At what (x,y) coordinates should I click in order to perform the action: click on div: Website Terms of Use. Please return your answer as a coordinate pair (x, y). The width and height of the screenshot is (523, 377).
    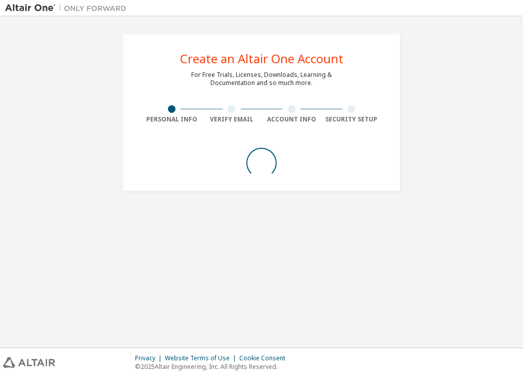
    Looking at the image, I should click on (202, 358).